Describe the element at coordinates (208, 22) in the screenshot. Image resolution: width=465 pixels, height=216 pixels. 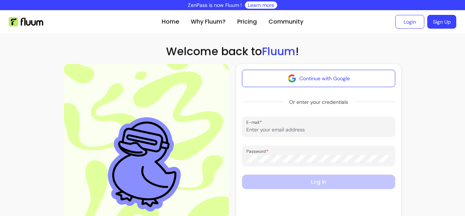
I see `a: Why Fluum?` at that location.